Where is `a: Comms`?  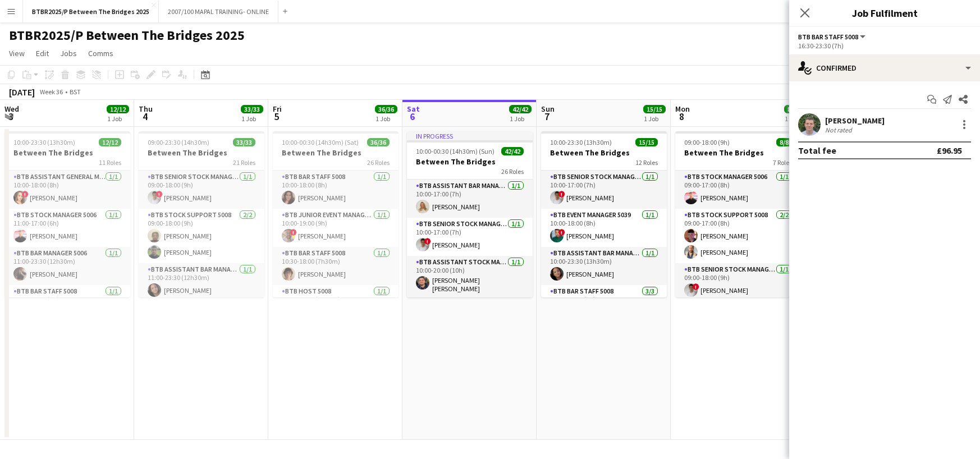
a: Comms is located at coordinates (100, 53).